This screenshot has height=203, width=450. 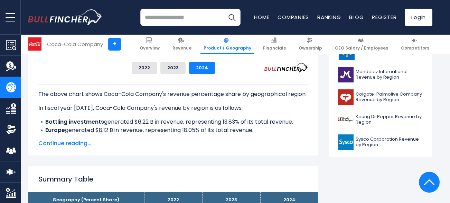 What do you see at coordinates (55, 130) in the screenshot?
I see `b: Europe` at bounding box center [55, 130].